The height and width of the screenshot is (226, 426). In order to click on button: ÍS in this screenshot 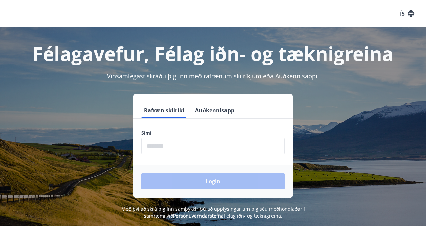, I will do `click(407, 14)`.